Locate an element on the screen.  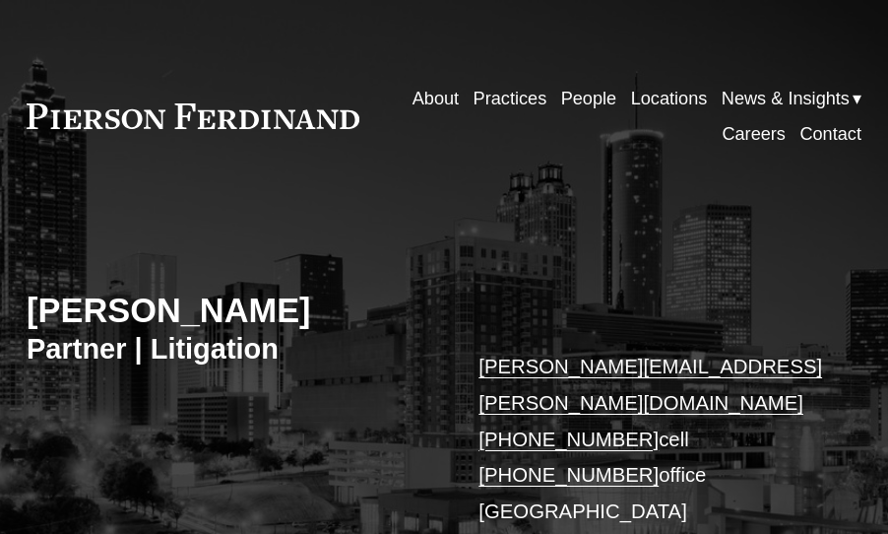
a: Contact is located at coordinates (830, 134).